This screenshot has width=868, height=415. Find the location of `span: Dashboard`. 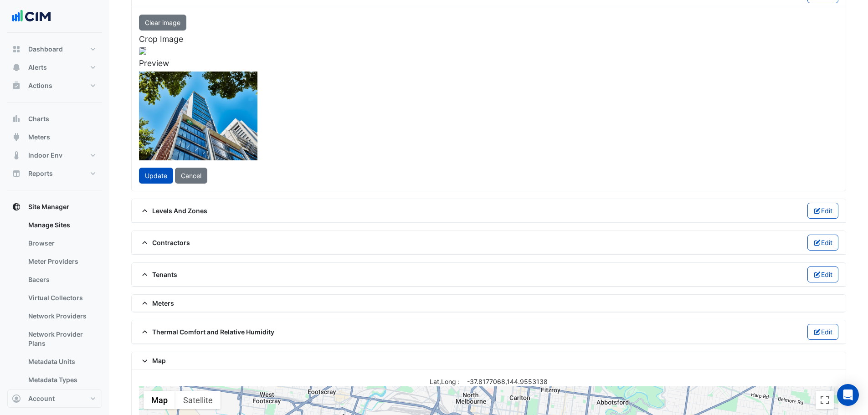

span: Dashboard is located at coordinates (45, 49).